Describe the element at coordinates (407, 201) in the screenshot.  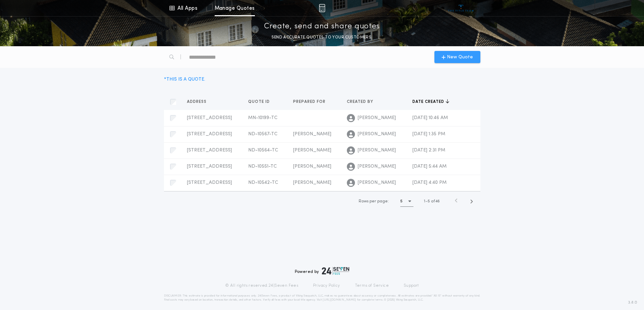
I see `button: 5` at that location.